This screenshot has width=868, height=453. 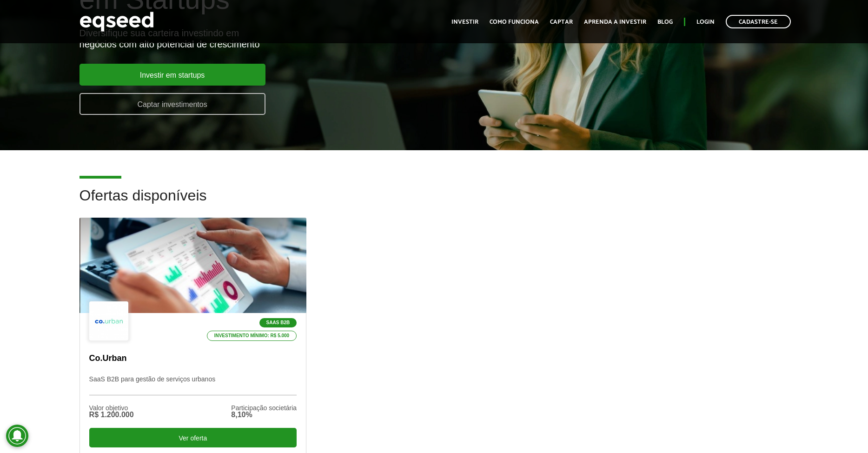 I want to click on a: Investir em startups, so click(x=173, y=75).